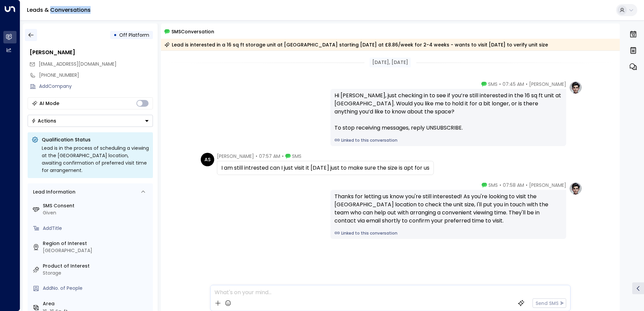  I want to click on span: 07:58 AM, so click(514, 186).